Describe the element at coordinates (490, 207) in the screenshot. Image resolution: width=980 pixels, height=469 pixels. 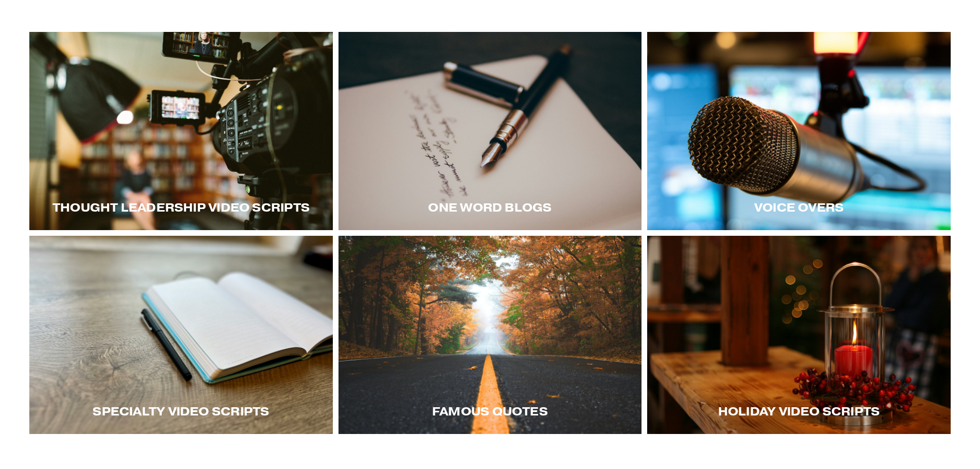
I see `span: One word blogs` at that location.